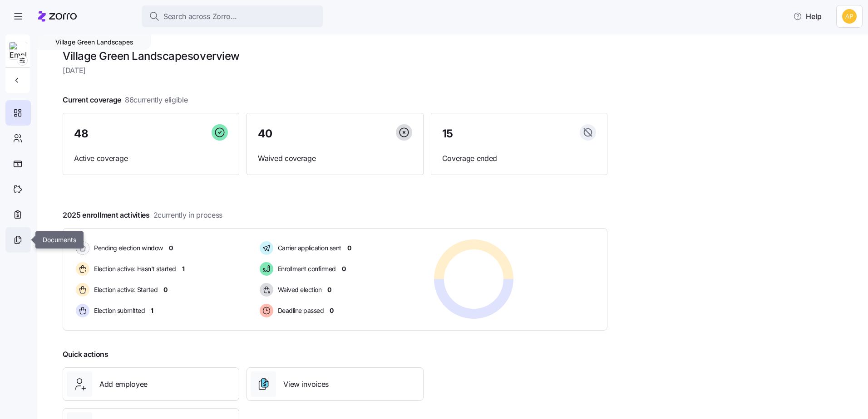 The image size is (868, 419). What do you see at coordinates (134, 269) in the screenshot?
I see `span: Election active: Hasn't started` at bounding box center [134, 269].